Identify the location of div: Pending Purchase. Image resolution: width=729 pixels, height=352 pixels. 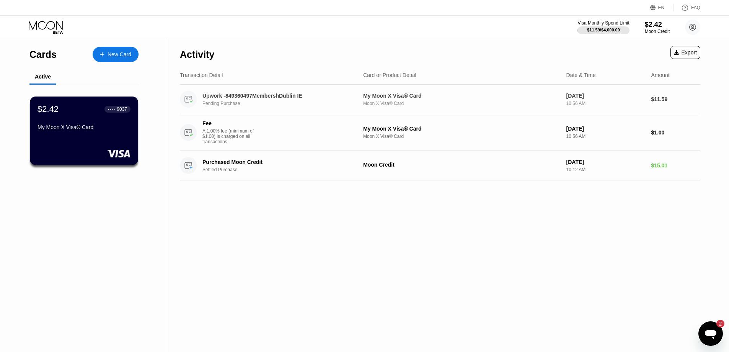
(282, 103).